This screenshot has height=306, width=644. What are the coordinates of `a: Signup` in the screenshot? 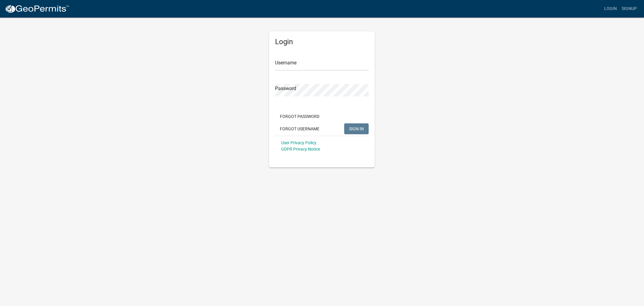 It's located at (630, 9).